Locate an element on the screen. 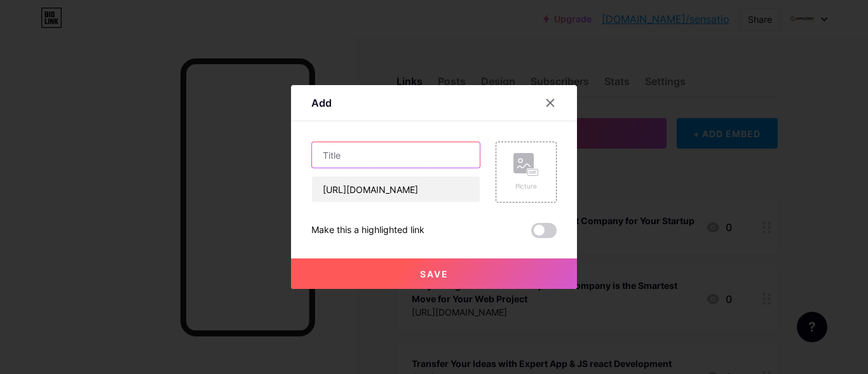  div: Make this a highlighted link is located at coordinates (368, 230).